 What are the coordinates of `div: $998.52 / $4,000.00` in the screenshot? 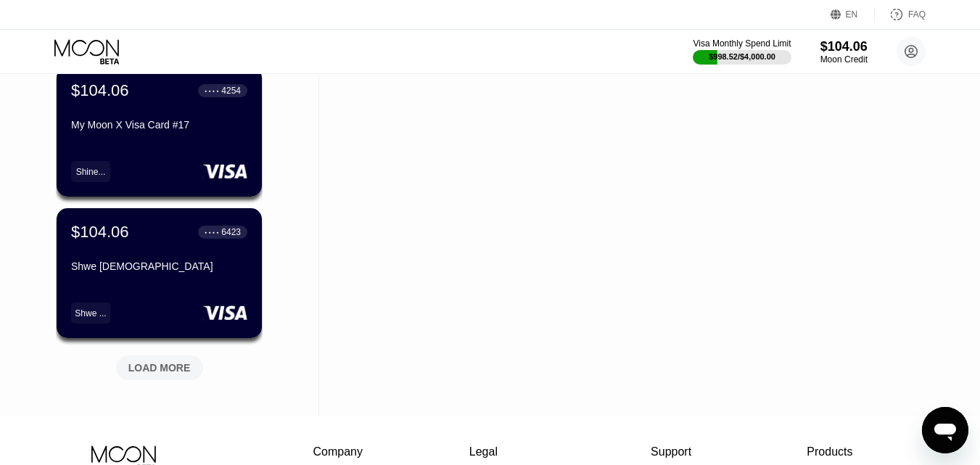 It's located at (742, 57).